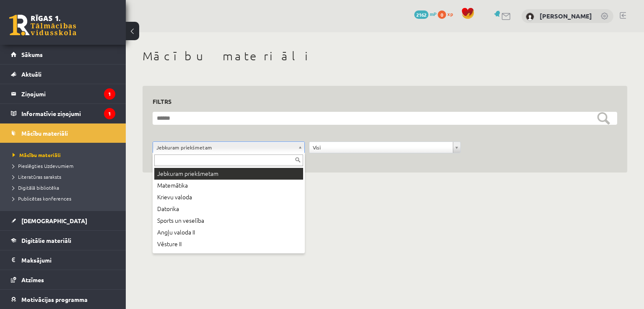  Describe the element at coordinates (228, 185) in the screenshot. I see `div: Matemātika` at that location.